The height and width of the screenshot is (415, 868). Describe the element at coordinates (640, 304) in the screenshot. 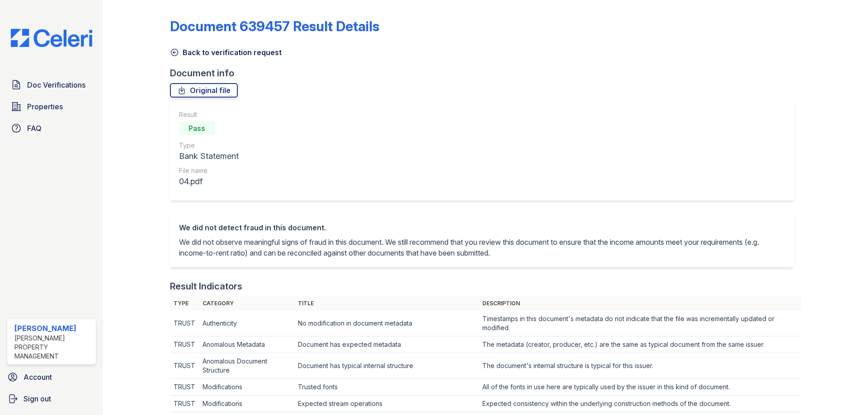

I see `th: Description` at that location.